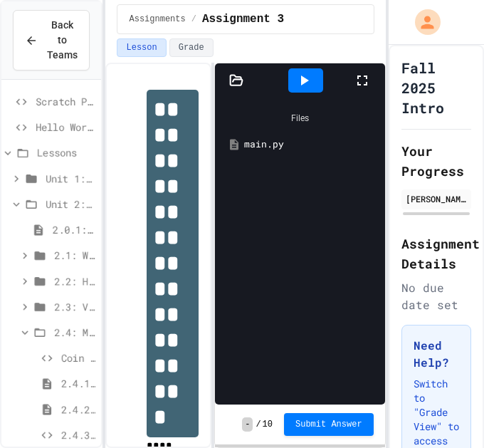 This screenshot has width=484, height=448. Describe the element at coordinates (71, 178) in the screenshot. I see `span: Unit 1: Solving Problems in Computer Science` at that location.